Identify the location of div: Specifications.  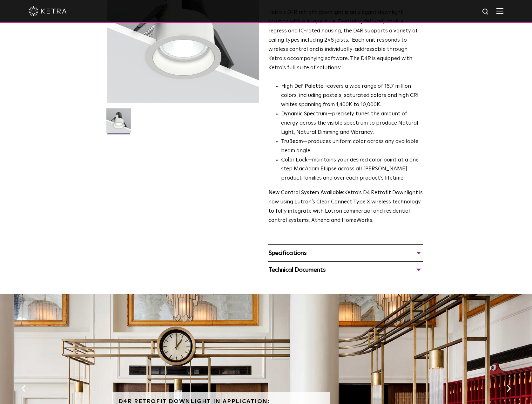
(345, 253).